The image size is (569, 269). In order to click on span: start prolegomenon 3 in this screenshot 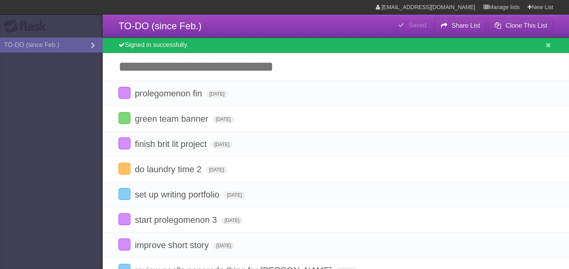, I will do `click(176, 220)`.